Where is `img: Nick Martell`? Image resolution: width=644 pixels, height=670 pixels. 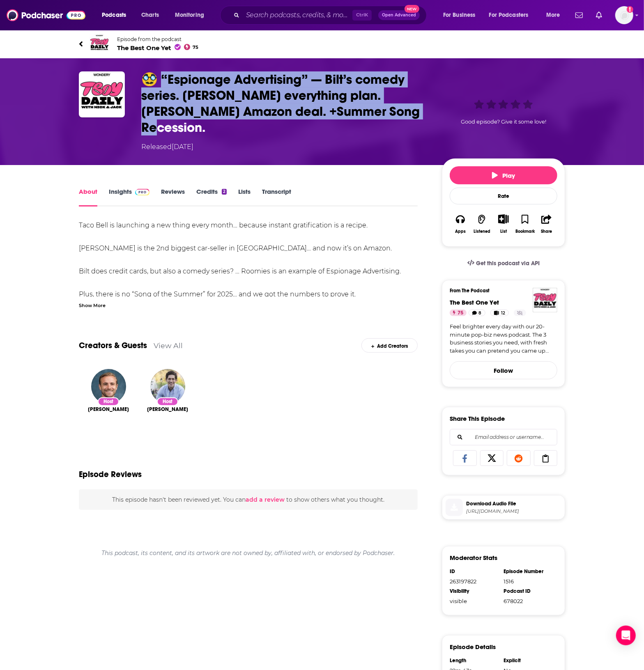
img: Nick Martell is located at coordinates (168, 387).